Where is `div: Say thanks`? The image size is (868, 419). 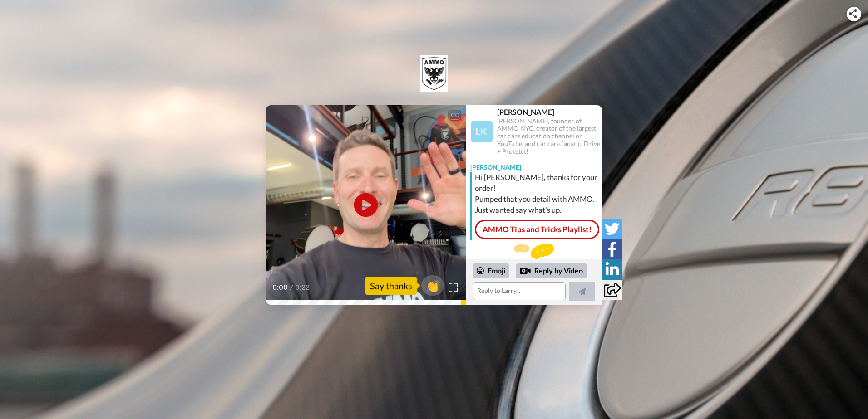
div: Say thanks is located at coordinates (391, 286).